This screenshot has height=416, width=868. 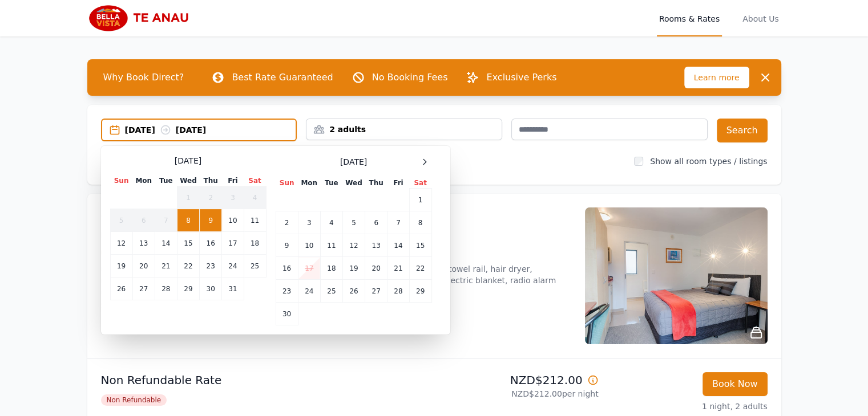 What do you see at coordinates (134, 400) in the screenshot?
I see `span: Non Refundable` at bounding box center [134, 400].